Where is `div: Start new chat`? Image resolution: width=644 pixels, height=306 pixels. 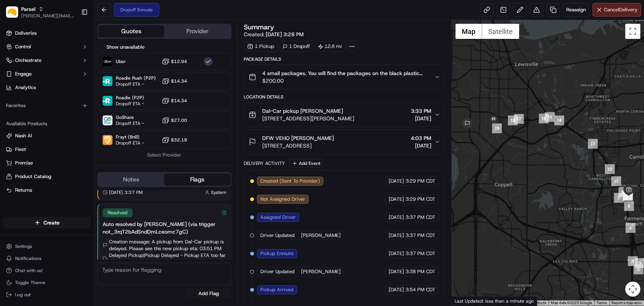 div: Start new chat is located at coordinates (75, 76).